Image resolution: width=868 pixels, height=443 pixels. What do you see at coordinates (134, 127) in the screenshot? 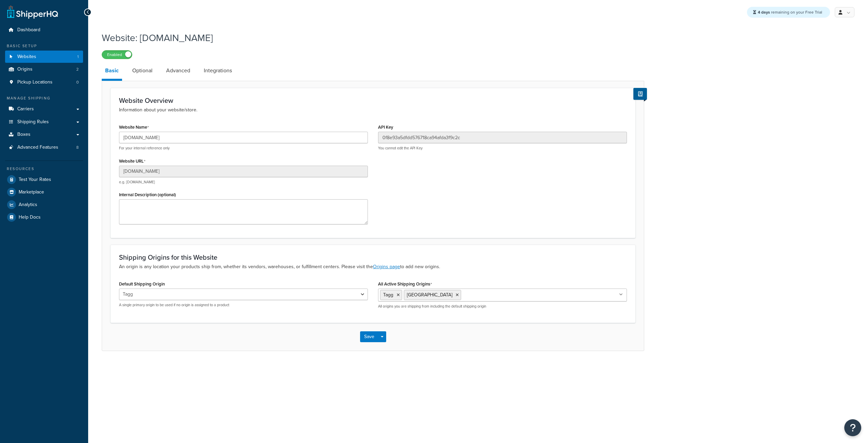
I see `label: Website Name` at bounding box center [134, 127].